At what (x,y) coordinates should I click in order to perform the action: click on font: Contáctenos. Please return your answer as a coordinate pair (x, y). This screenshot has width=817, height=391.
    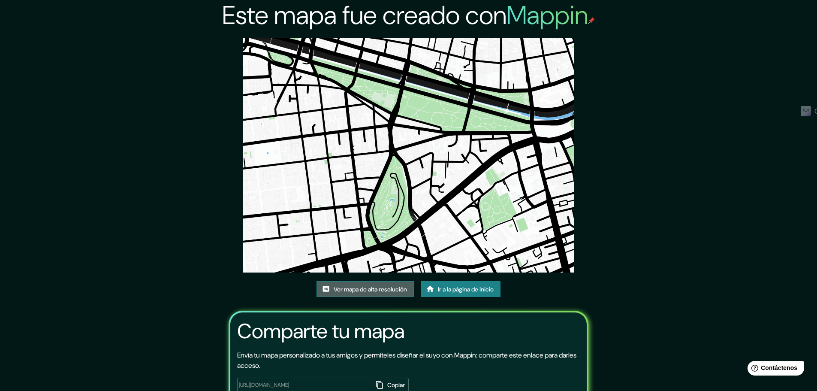
    Looking at the image, I should click on (38, 10).